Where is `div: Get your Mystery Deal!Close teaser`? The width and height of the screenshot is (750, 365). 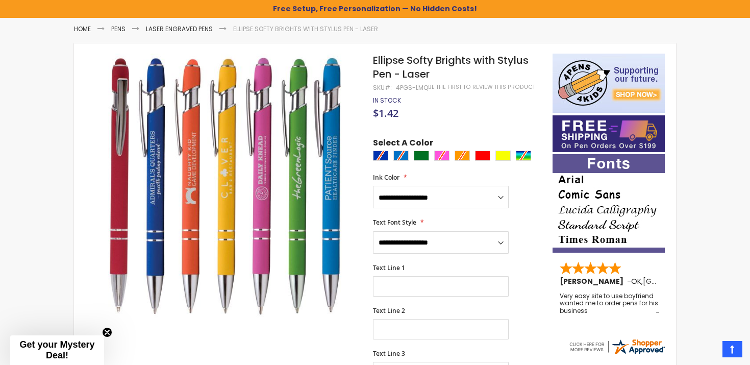 div: Get your Mystery Deal!Close teaser is located at coordinates (57, 350).